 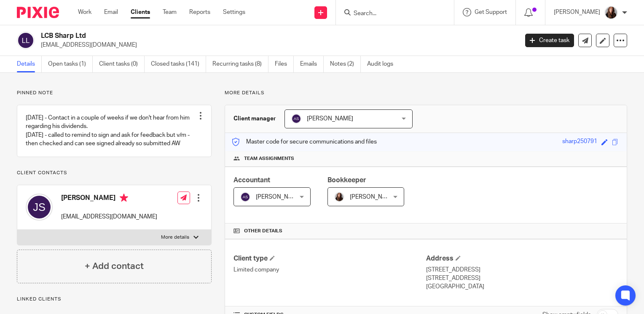 What do you see at coordinates (491, 12) in the screenshot?
I see `span: Get Support` at bounding box center [491, 12].